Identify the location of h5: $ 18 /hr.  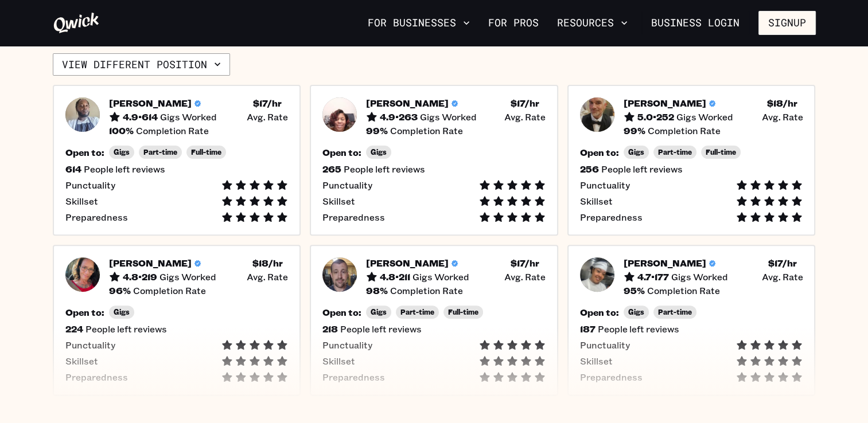
(781, 103).